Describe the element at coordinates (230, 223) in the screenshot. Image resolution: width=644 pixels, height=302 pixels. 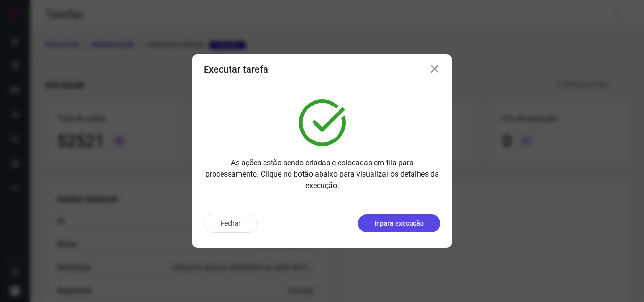
I see `button: Fechar` at that location.